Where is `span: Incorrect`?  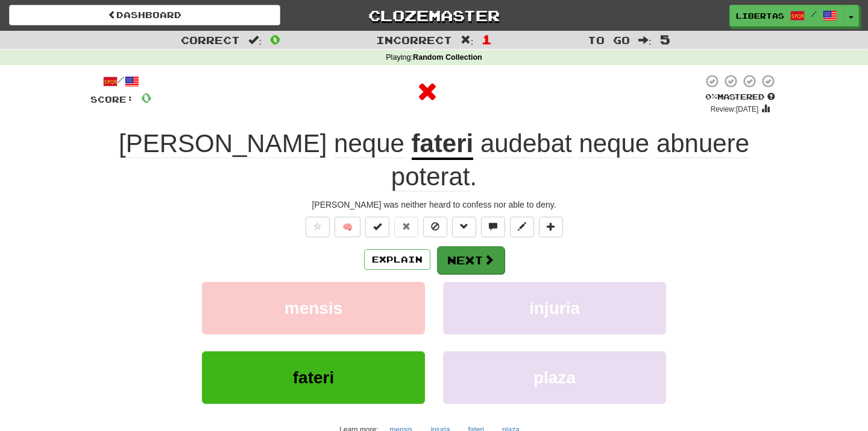 span: Incorrect is located at coordinates (414, 40).